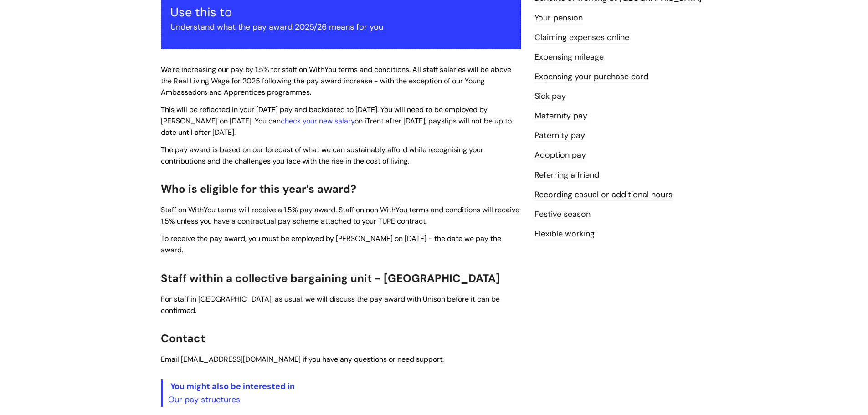 The height and width of the screenshot is (415, 868). Describe the element at coordinates (341, 27) in the screenshot. I see `p: Understand what the pay award 2025/26 means for you` at that location.